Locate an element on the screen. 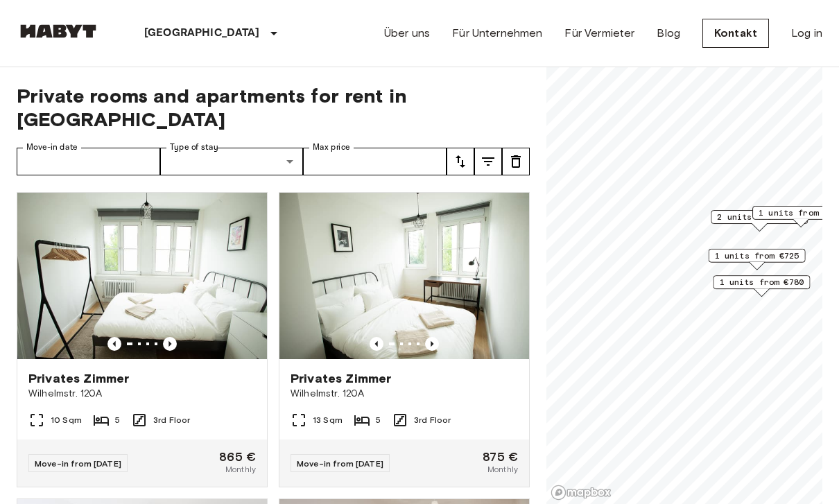 The width and height of the screenshot is (839, 504). span: 10 Sqm is located at coordinates (66, 420).